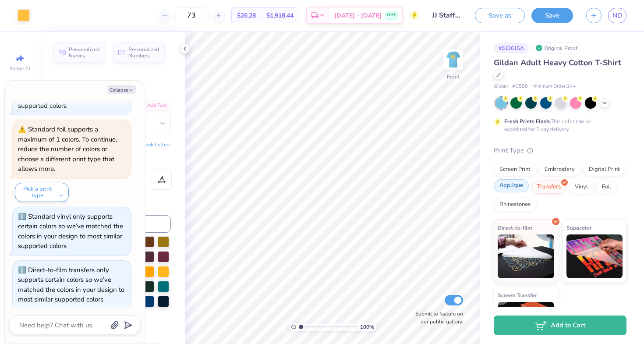  I want to click on img: Front, so click(453, 60).